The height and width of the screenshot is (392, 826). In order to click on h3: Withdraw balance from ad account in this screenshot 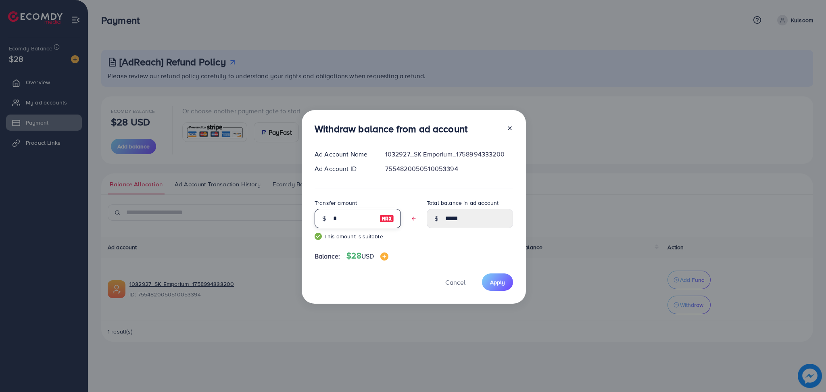, I will do `click(391, 129)`.